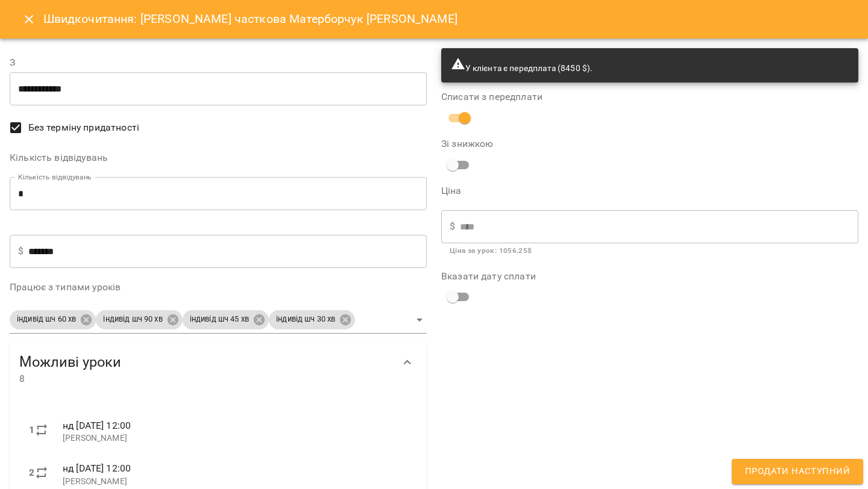 The image size is (868, 489). Describe the element at coordinates (46, 319) in the screenshot. I see `span: індивід шч 60 хв` at that location.